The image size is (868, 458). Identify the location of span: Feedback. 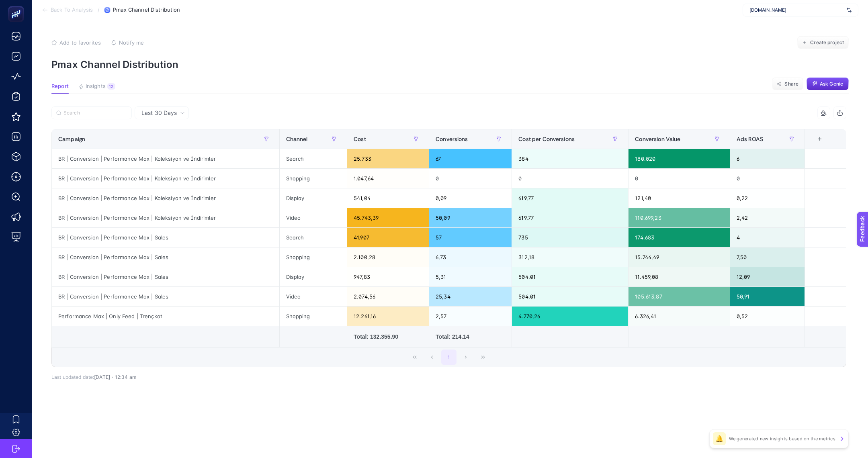
(18, 6).